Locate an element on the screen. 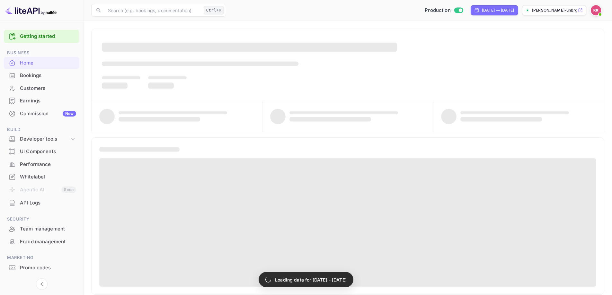 The image size is (612, 295). div: Switch to Sandbox mode is located at coordinates (444, 10).